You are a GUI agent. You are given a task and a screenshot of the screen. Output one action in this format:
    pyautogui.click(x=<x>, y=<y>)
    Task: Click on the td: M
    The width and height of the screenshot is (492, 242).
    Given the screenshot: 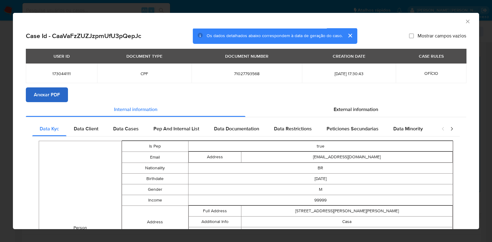 What is the action you would take?
    pyautogui.click(x=320, y=190)
    